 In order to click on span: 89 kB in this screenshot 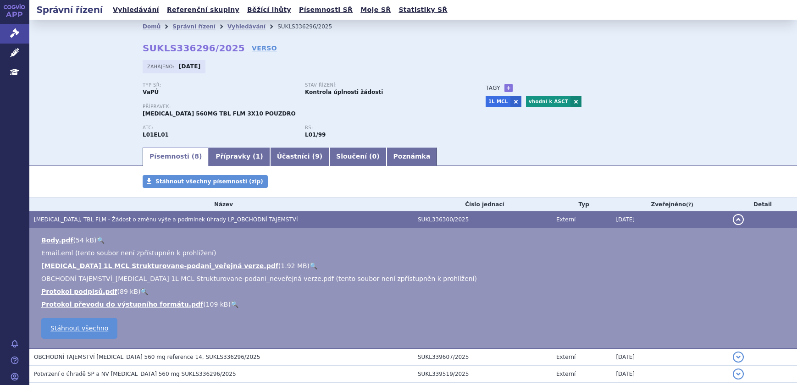, I will do `click(129, 292)`.